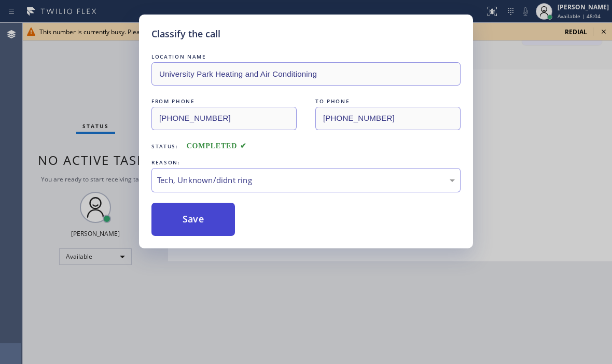  I want to click on input: To phone, so click(388, 118).